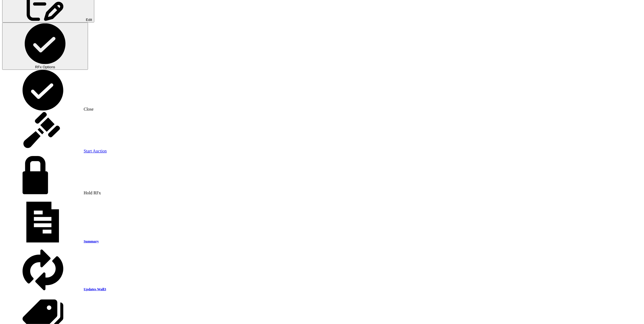  What do you see at coordinates (322, 222) in the screenshot?
I see `h5: Summary` at bounding box center [322, 222].